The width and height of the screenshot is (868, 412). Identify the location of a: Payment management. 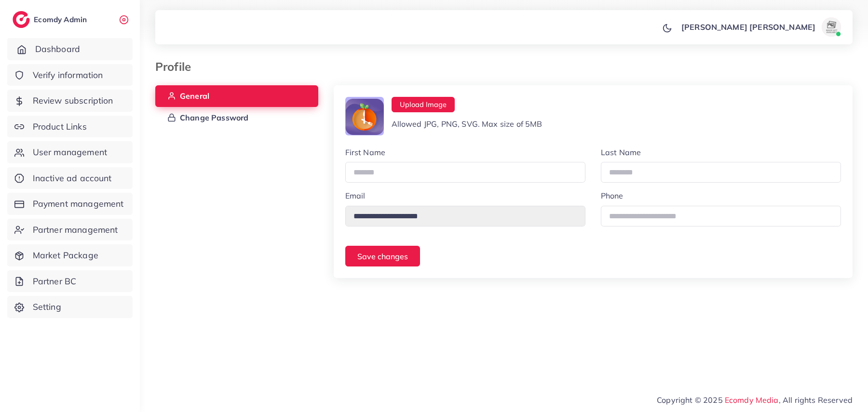
(70, 204).